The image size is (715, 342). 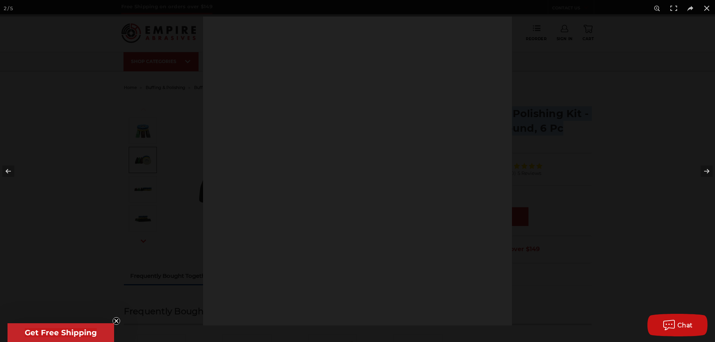 I want to click on span: Chat, so click(x=685, y=325).